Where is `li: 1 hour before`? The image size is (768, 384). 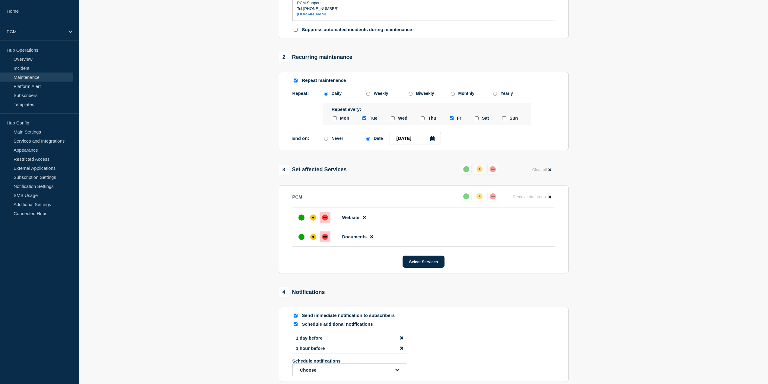
li: 1 hour before is located at coordinates (350, 348).